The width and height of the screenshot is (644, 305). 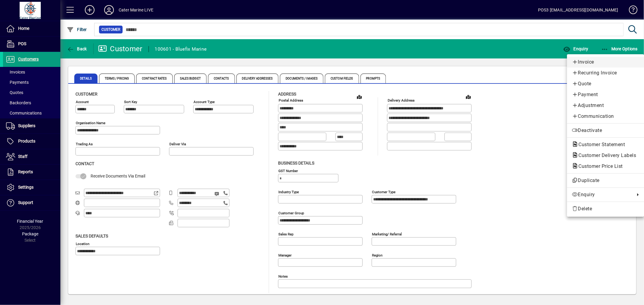 I want to click on span: Customer Delivery Labels, so click(x=605, y=155).